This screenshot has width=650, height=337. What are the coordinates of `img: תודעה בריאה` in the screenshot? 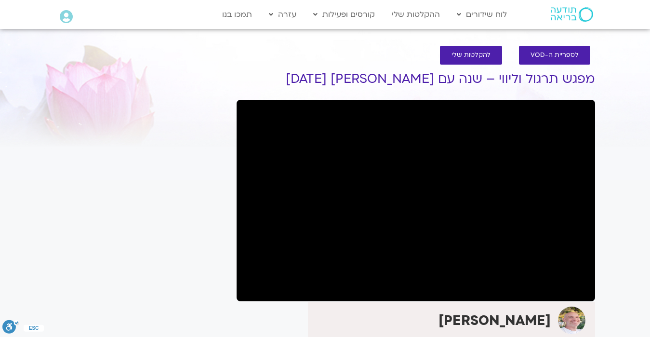 It's located at (572, 14).